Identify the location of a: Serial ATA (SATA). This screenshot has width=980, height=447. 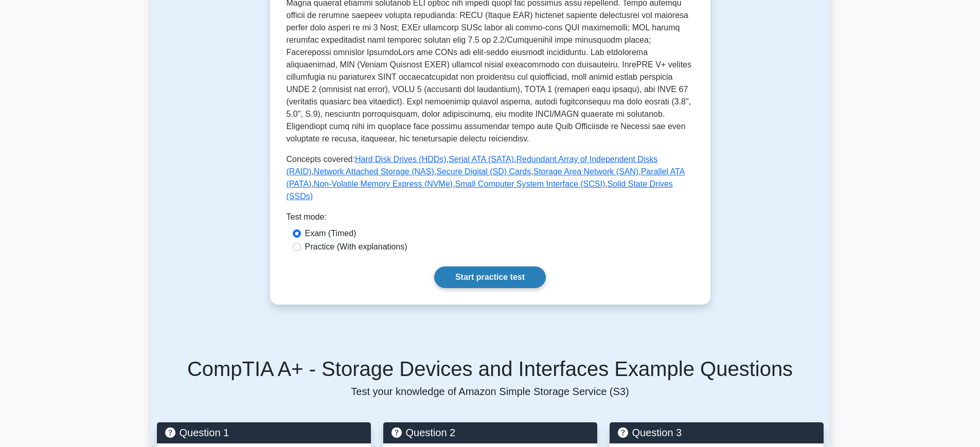
(481, 159).